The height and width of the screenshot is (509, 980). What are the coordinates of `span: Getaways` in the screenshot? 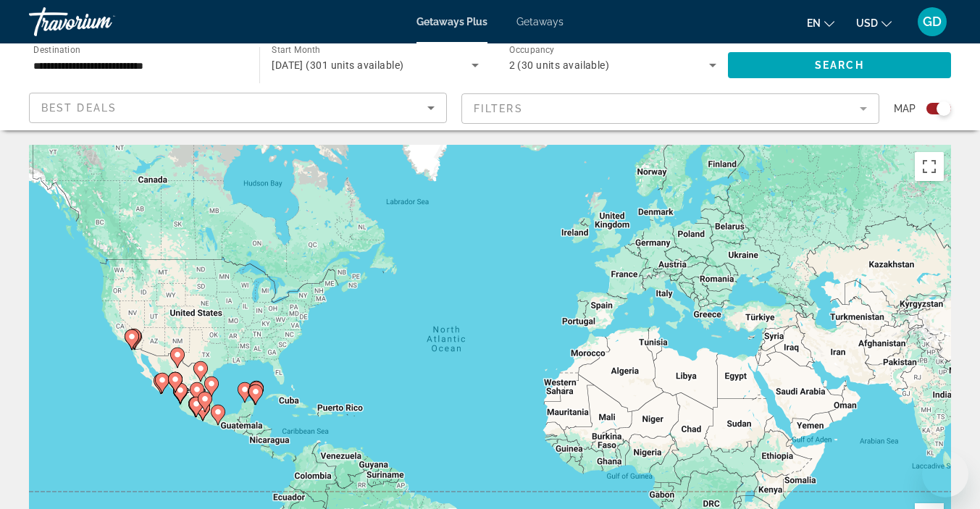 It's located at (540, 22).